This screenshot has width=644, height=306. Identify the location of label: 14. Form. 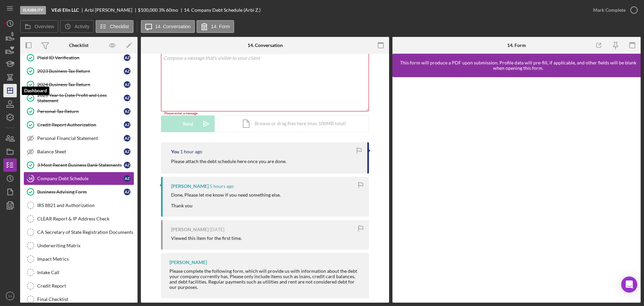
(221, 26).